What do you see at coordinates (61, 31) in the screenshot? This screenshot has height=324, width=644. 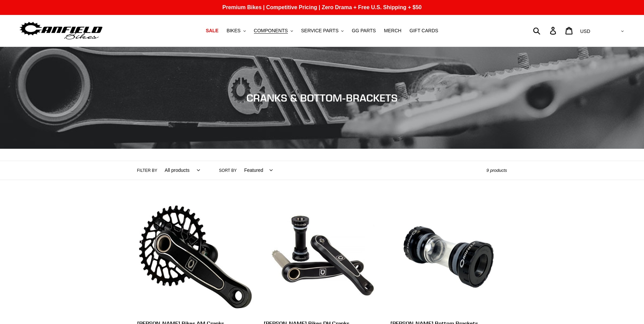 I see `img: Canfield Bikes` at bounding box center [61, 31].